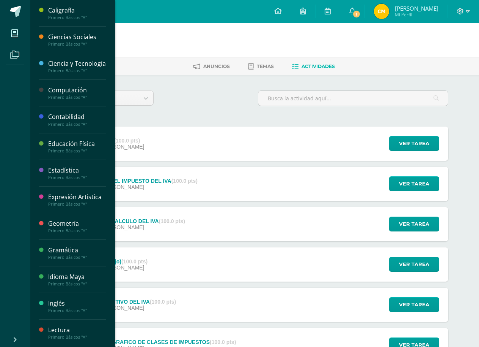  What do you see at coordinates (77, 303) in the screenshot?
I see `div: Inglés` at bounding box center [77, 303].